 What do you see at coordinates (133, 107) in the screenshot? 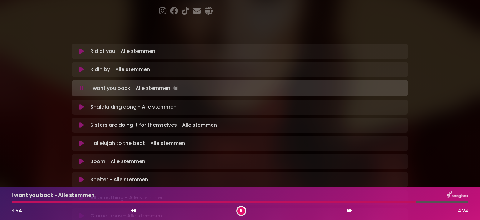
I see `p: Shalala ding dong - Alle stemmen` at bounding box center [133, 107].